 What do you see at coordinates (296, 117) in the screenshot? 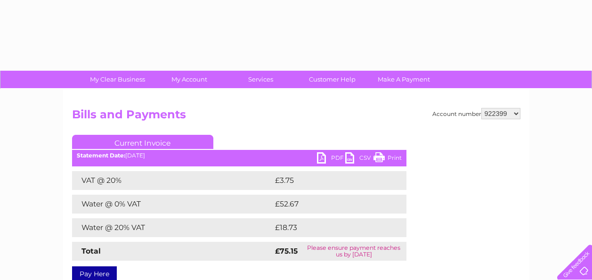
I see `h2: Bills and Payments` at bounding box center [296, 117].